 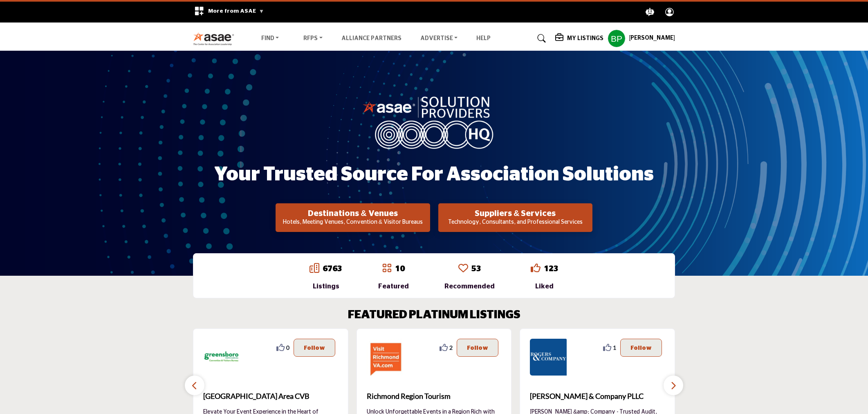 I want to click on span: 1, so click(x=615, y=347).